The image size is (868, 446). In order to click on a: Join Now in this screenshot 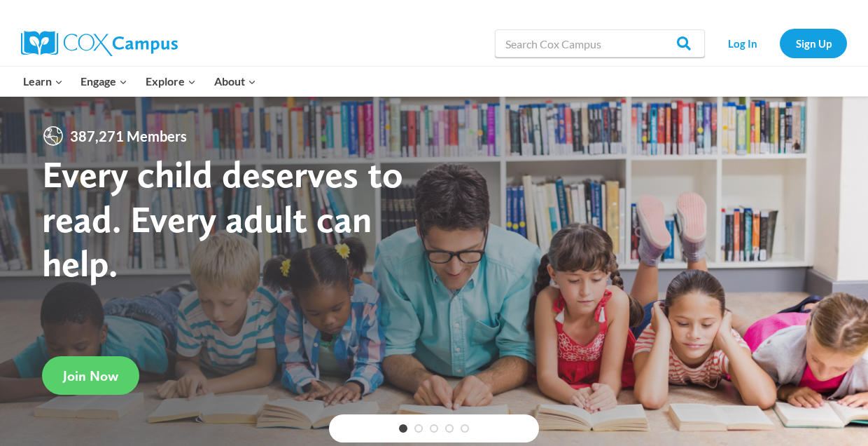, I will do `click(91, 375)`.